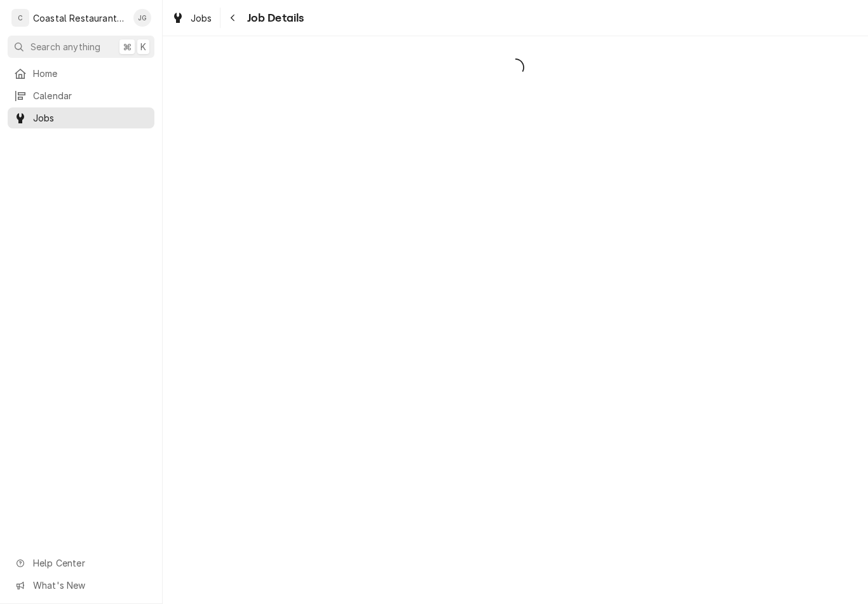  What do you see at coordinates (81, 585) in the screenshot?
I see `a: Go to What's New` at bounding box center [81, 585].